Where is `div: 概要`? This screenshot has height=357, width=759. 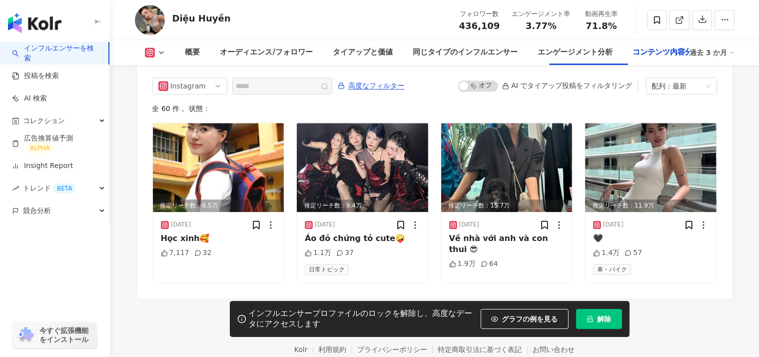 div: 概要 is located at coordinates (193, 52).